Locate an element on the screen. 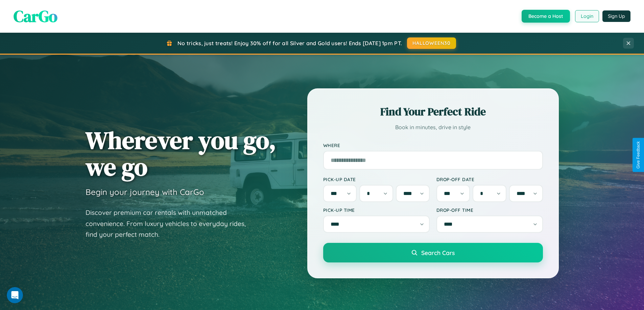  div: Give Feedback is located at coordinates (638, 155).